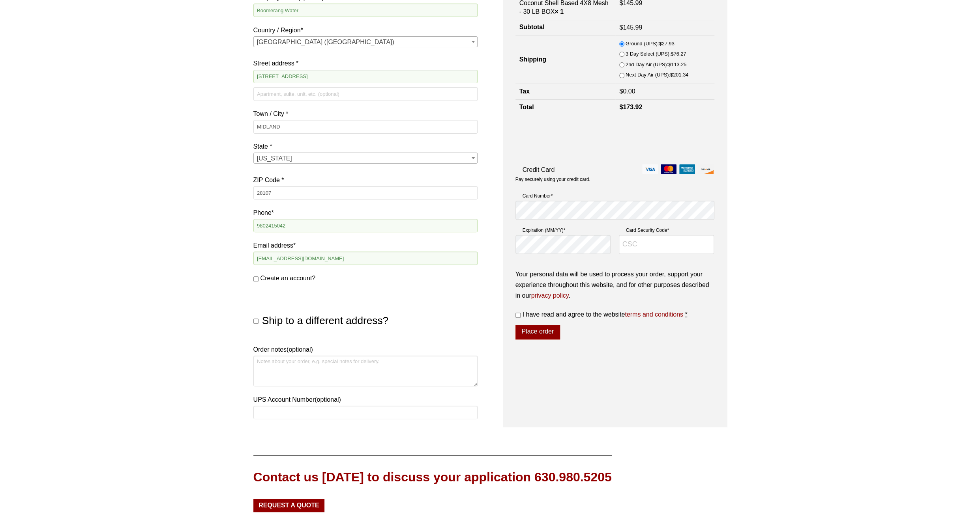  What do you see at coordinates (680, 74) in the screenshot?
I see `bdi: 201.34` at bounding box center [680, 74].